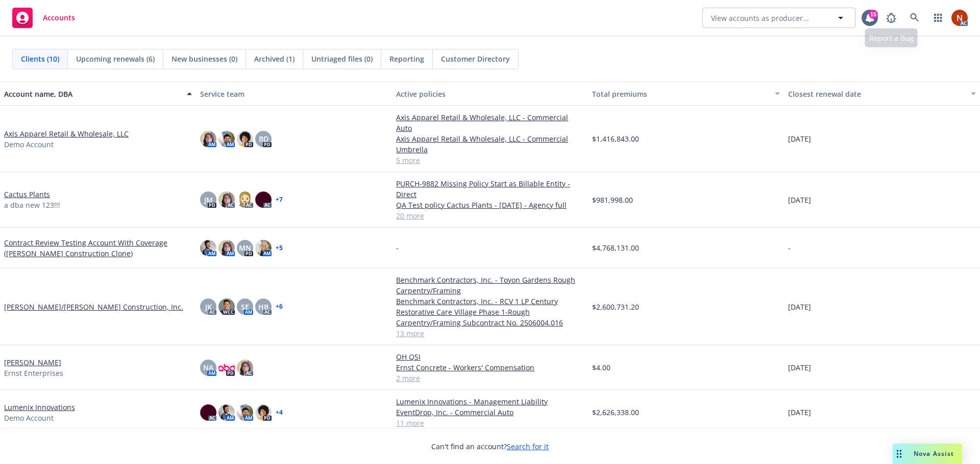 The image size is (980, 464). I want to click on a: 13 more, so click(490, 333).